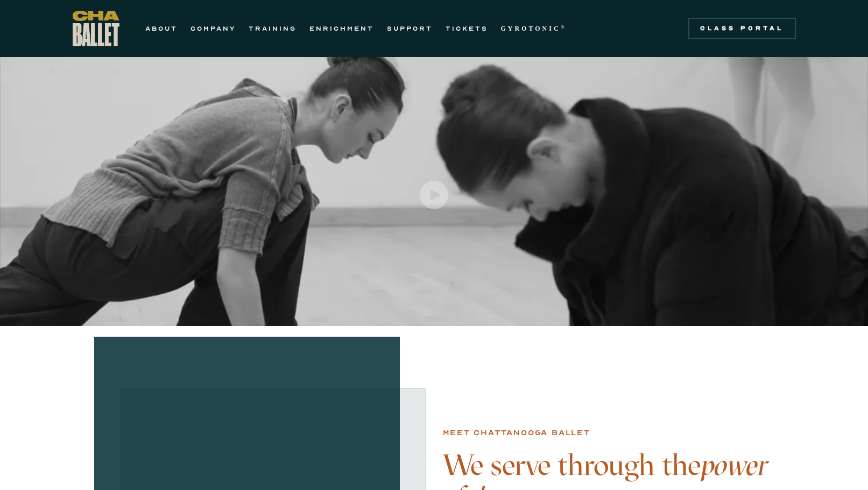  Describe the element at coordinates (530, 28) in the screenshot. I see `strong: GYROTONIC` at that location.